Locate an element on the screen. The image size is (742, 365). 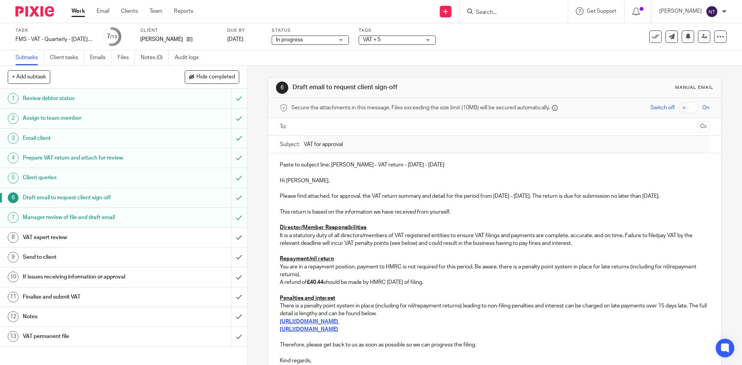
div: 8 is located at coordinates (13, 238).